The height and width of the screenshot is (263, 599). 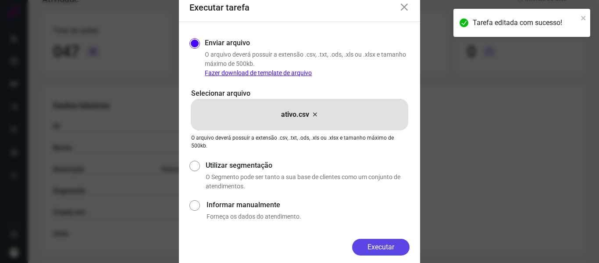 What do you see at coordinates (219, 7) in the screenshot?
I see `h3: Executar tarefa` at bounding box center [219, 7].